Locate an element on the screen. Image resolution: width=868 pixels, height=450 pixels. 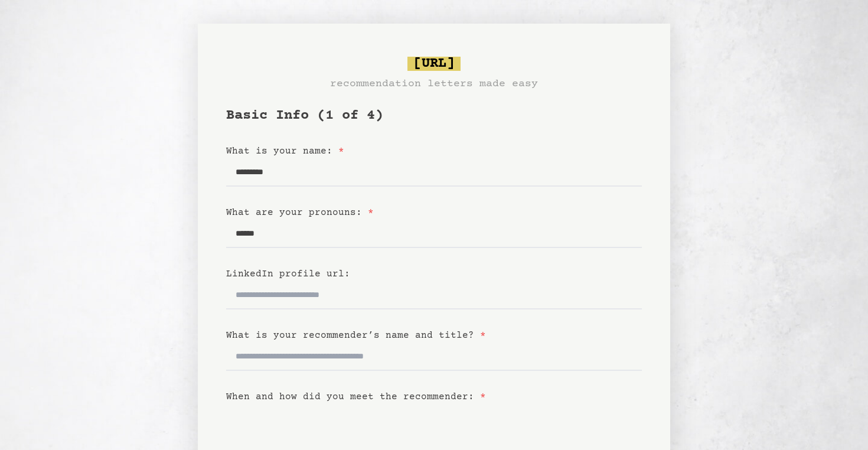
label: When and how did you meet the recommender: is located at coordinates (356, 397).